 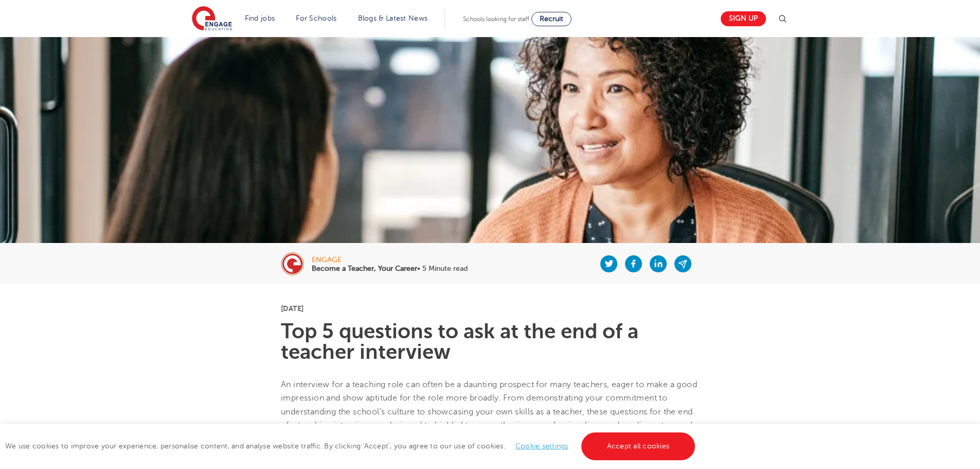 I want to click on a: For Schools, so click(x=316, y=18).